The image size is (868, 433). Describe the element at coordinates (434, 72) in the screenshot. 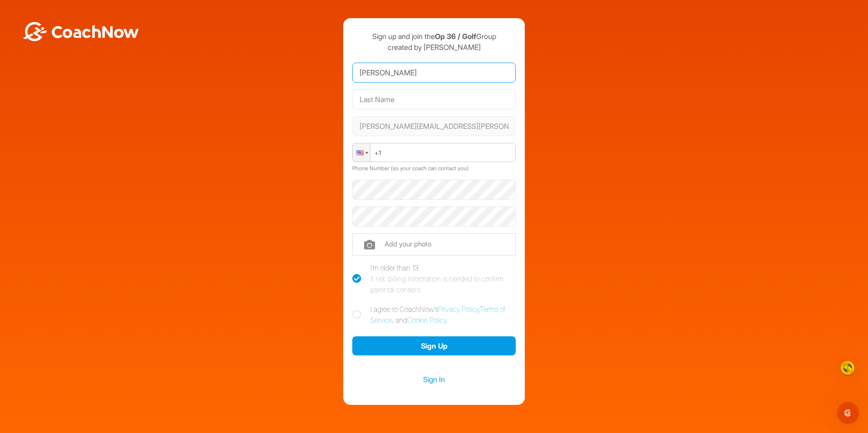

I see `input: First Name` at that location.